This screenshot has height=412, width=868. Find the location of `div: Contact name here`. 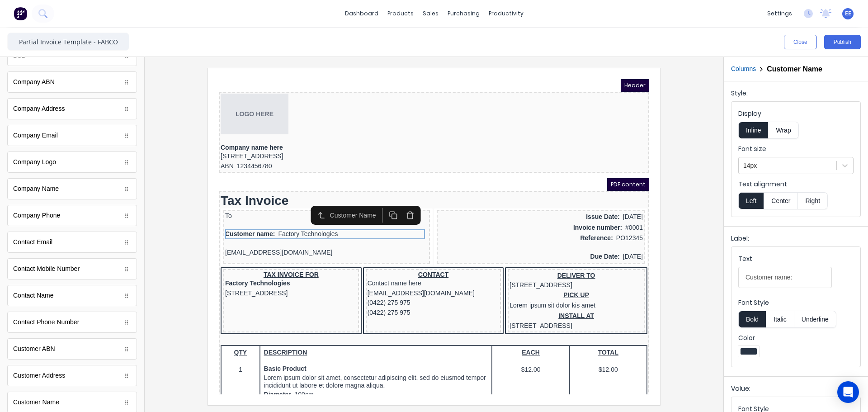

div: Contact name here is located at coordinates (214, 204).